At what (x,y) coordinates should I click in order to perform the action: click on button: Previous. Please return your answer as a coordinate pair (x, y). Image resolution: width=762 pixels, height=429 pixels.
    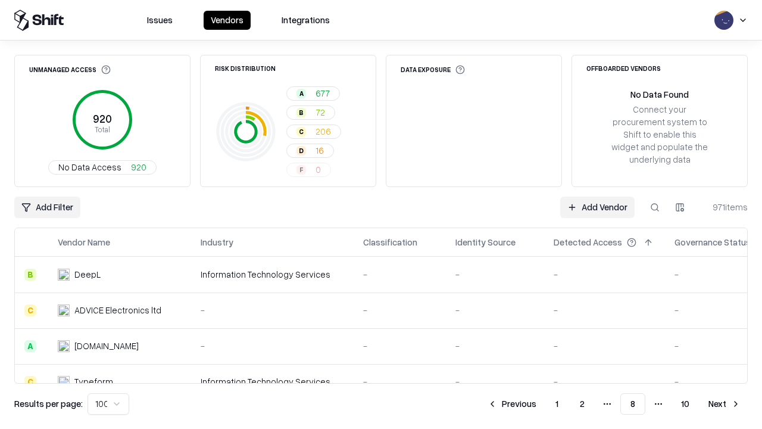
    Looking at the image, I should click on (512, 404).